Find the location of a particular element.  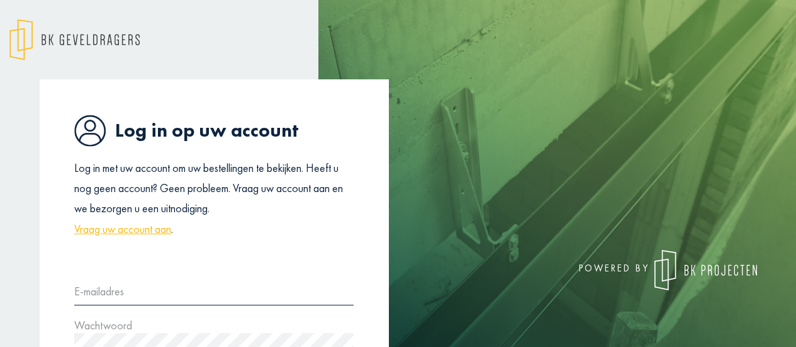

a: Vraag uw account aan is located at coordinates (123, 229).